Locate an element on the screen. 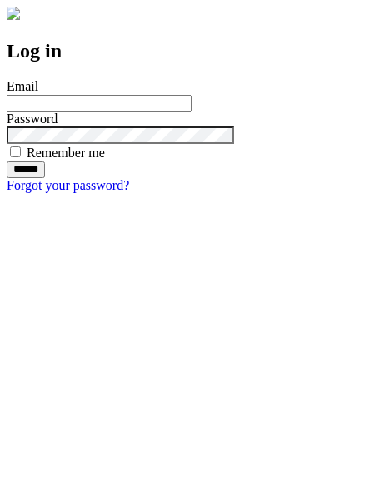  label: Remember me is located at coordinates (66, 152).